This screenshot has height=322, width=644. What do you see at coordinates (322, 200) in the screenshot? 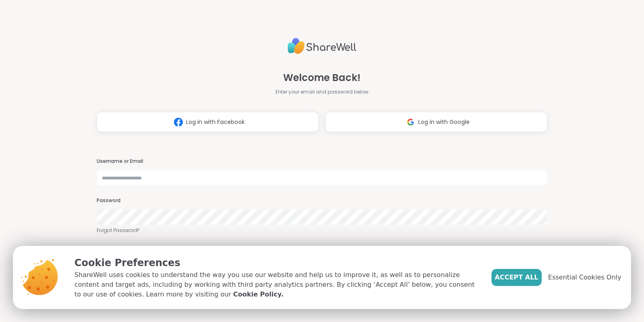
I see `h3: Password` at bounding box center [322, 200].